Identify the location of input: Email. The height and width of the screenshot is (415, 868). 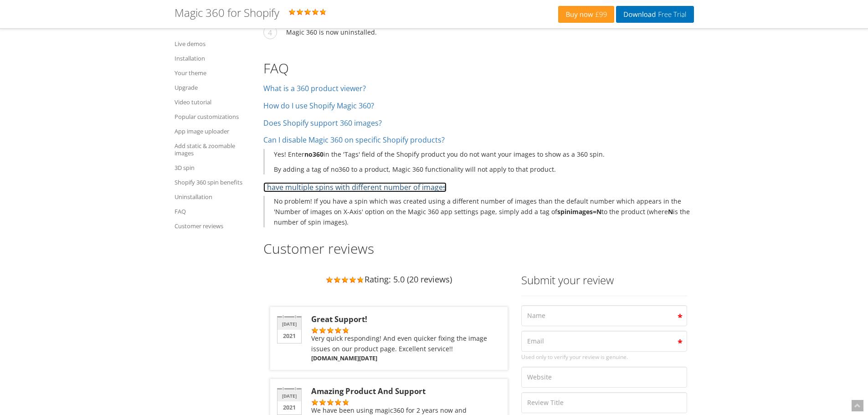
(604, 341).